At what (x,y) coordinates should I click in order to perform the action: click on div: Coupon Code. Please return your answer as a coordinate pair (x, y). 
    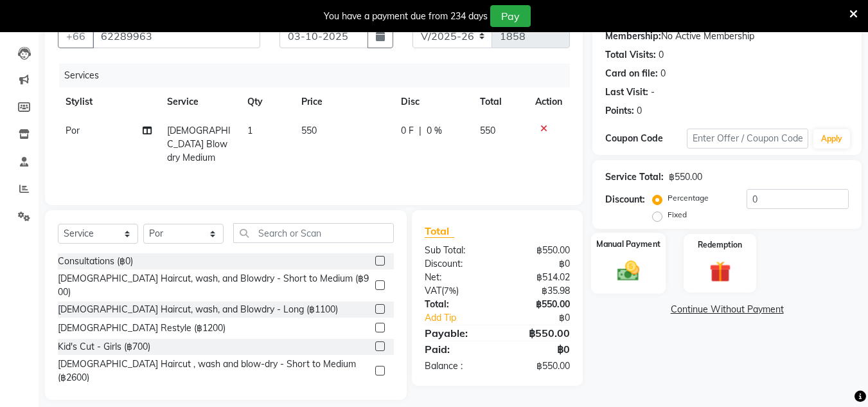
    Looking at the image, I should click on (646, 138).